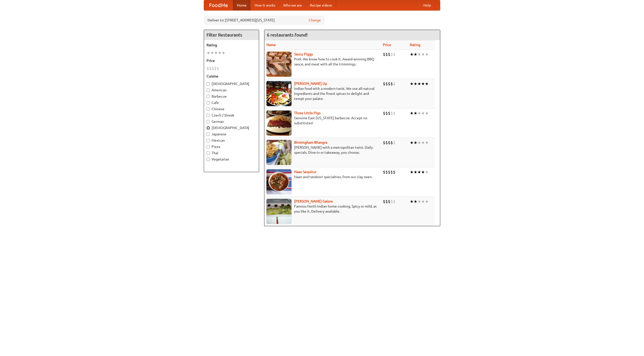  I want to click on a: Saucy Piggy, so click(303, 54).